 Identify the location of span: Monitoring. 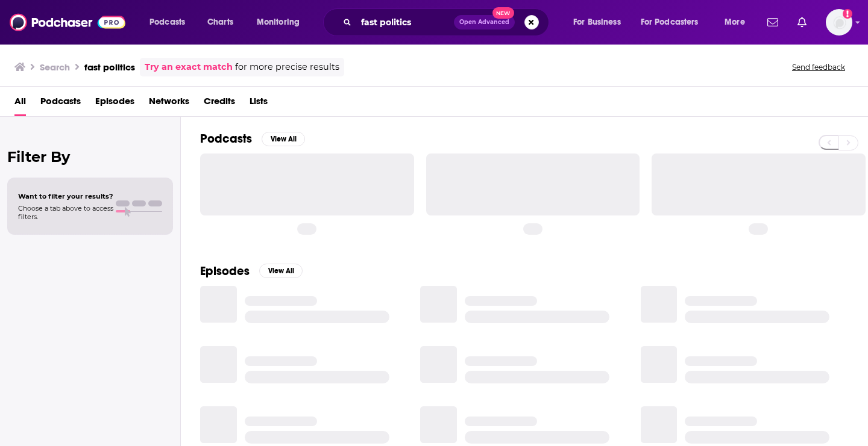
(278, 23).